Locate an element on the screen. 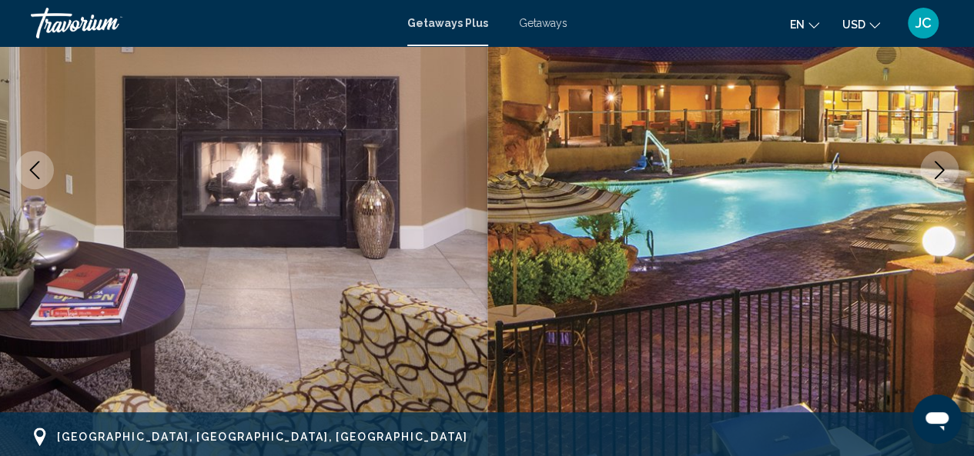  button: User Menu is located at coordinates (923, 23).